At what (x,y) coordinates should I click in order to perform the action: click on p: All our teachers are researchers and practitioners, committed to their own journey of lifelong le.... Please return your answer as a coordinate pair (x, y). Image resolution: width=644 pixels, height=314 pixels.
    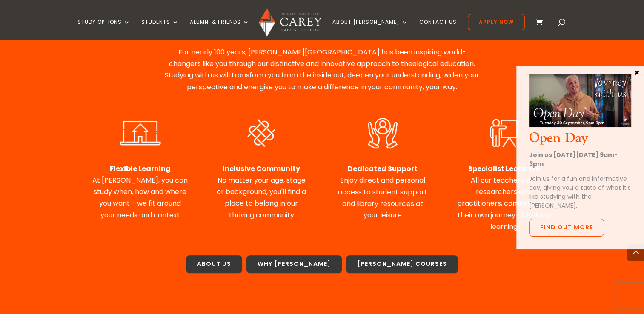
    Looking at the image, I should click on (504, 197).